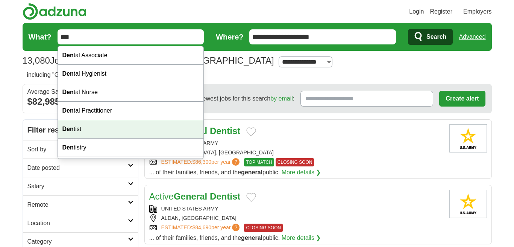 The image size is (514, 247). I want to click on div: $82,985, so click(81, 102).